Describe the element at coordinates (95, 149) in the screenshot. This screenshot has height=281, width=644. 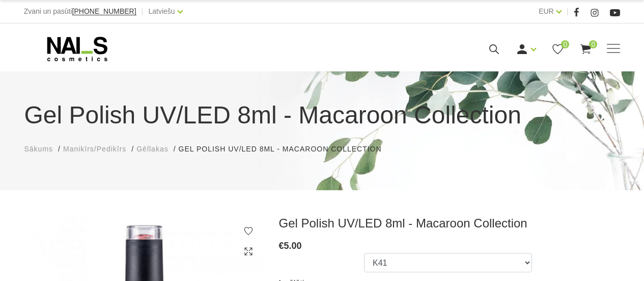
I see `span: Manikīrs/Pedikīrs` at that location.